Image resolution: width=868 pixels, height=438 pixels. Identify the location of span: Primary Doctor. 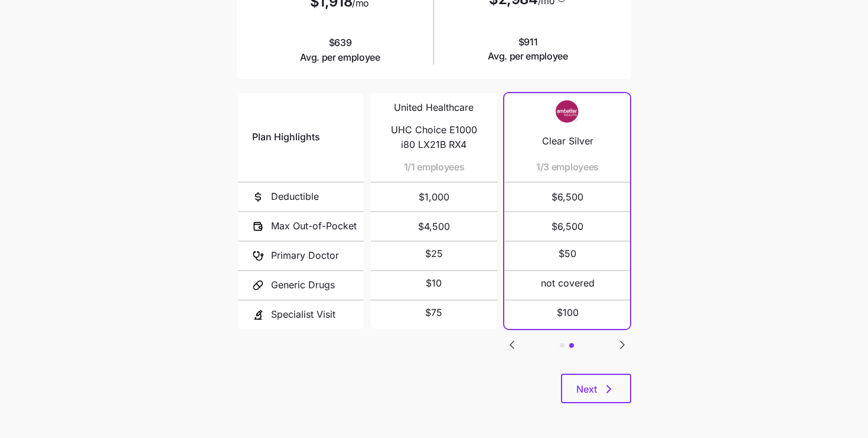
(304, 255).